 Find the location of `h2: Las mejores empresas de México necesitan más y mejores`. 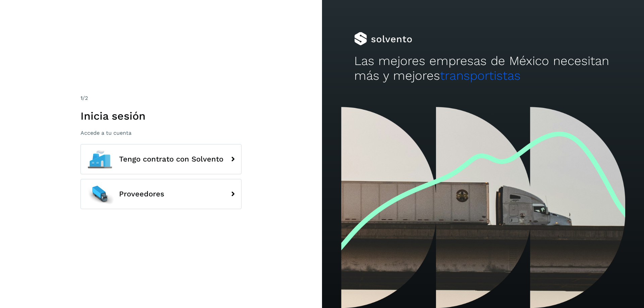

h2: Las mejores empresas de México necesitan más y mejores is located at coordinates (483, 68).